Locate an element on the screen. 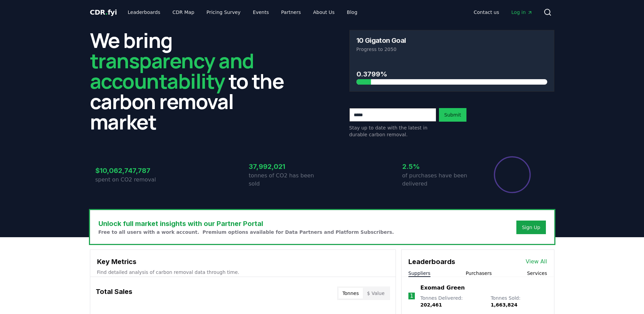 The image size is (644, 314). a: Sign Up is located at coordinates (531, 227).